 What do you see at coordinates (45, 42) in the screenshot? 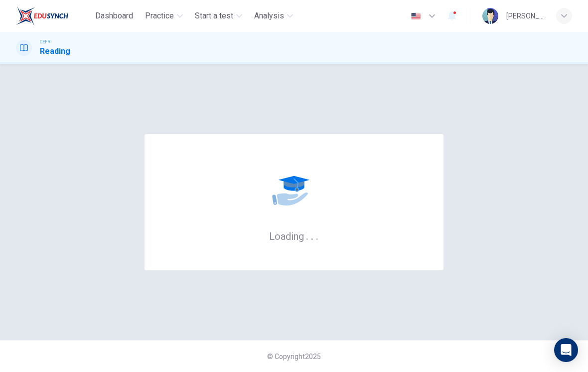
I see `span: CEFR` at bounding box center [45, 42].